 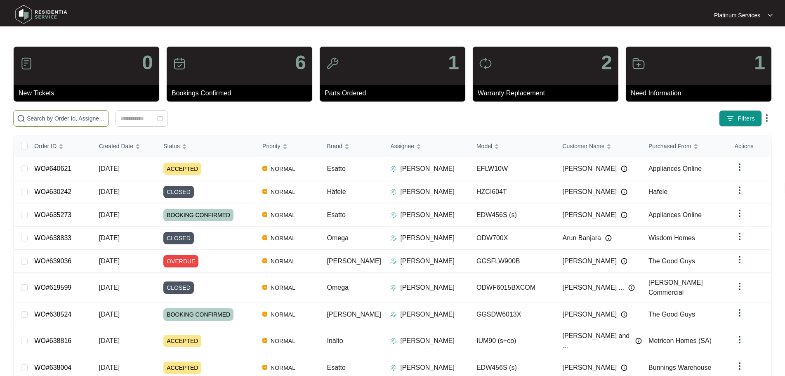 What do you see at coordinates (679, 367) in the screenshot?
I see `span: Bunnings Warehouse` at bounding box center [679, 367].